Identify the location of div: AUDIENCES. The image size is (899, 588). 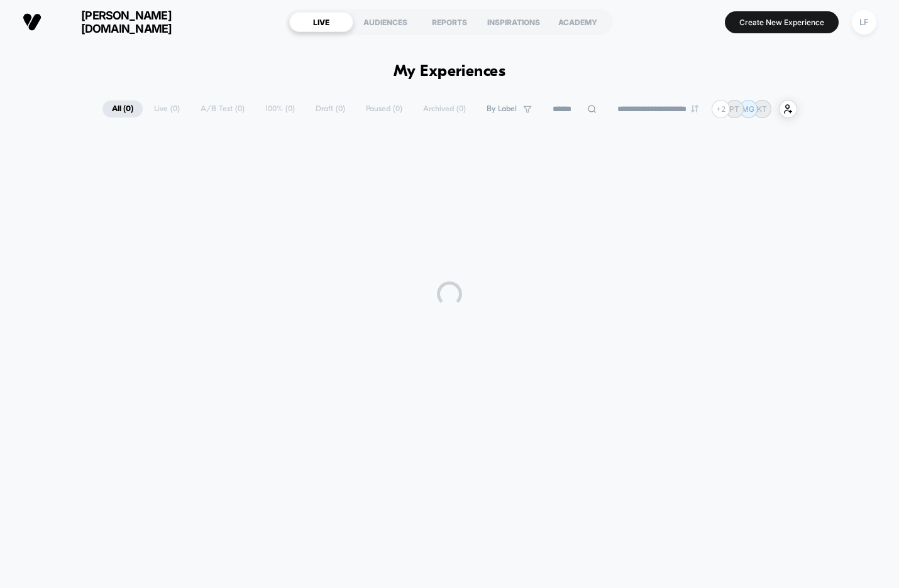
(385, 22).